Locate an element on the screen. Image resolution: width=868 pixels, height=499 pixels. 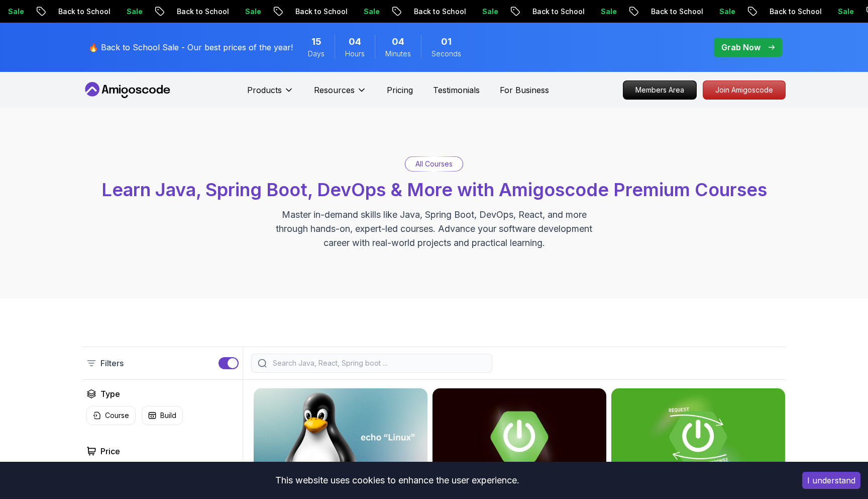
span: Learn Java, Spring Boot, DevOps & More with Amigoscode Premium Courses is located at coordinates (434, 190).